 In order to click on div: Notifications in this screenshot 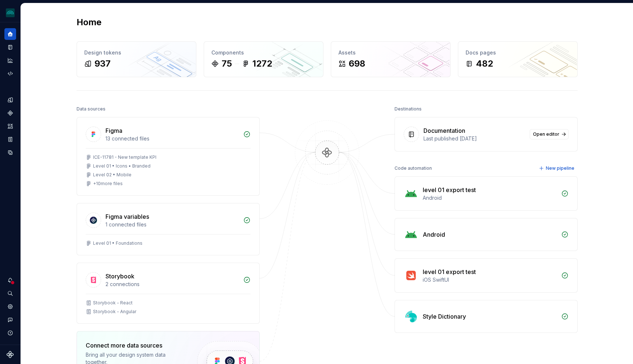, I will do `click(10, 280)`.